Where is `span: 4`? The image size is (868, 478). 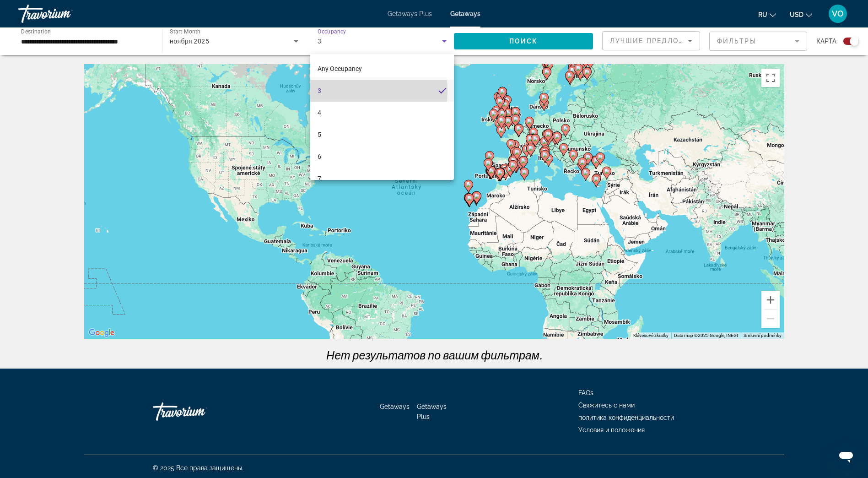
span: 4 is located at coordinates (319, 113).